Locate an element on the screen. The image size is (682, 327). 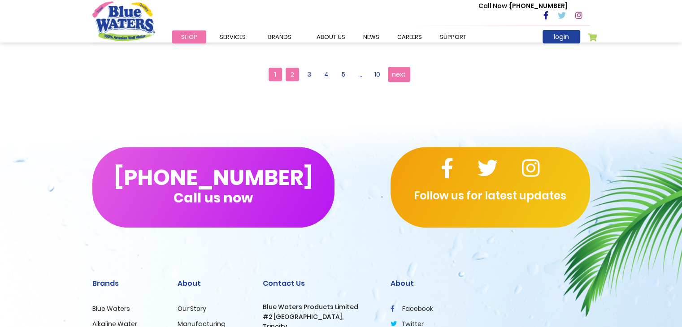
h2: Contact Us is located at coordinates (320, 283).